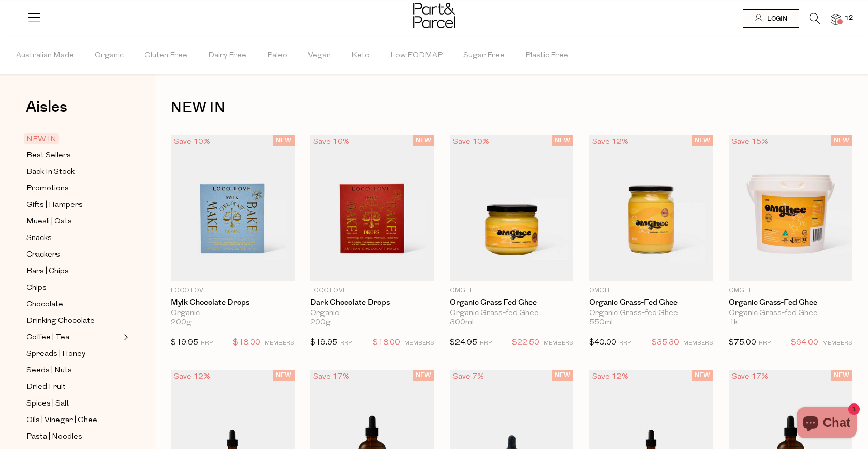 The height and width of the screenshot is (449, 868). I want to click on span: 550ml, so click(601, 323).